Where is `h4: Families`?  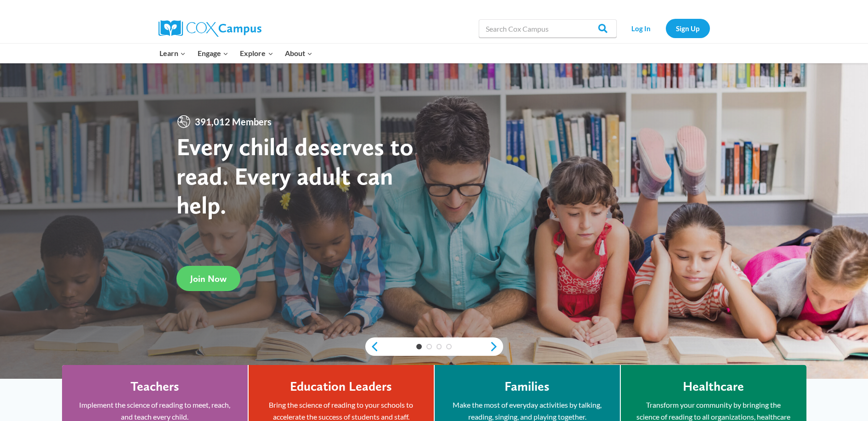 h4: Families is located at coordinates (527, 386).